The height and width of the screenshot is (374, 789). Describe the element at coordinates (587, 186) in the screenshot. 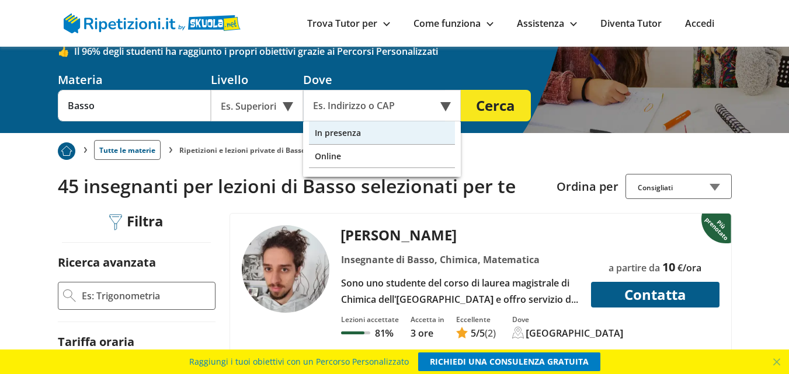

I see `label: Ordina per` at that location.